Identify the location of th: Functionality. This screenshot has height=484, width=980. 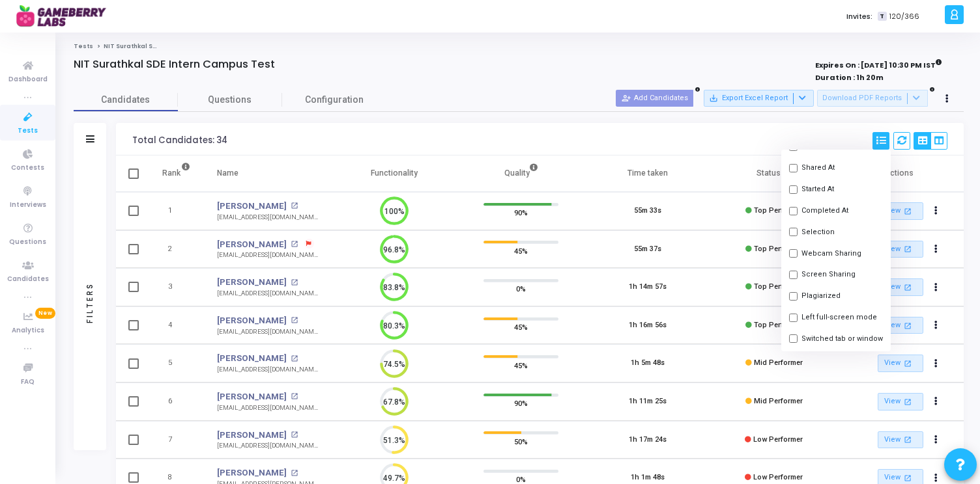
(395, 174).